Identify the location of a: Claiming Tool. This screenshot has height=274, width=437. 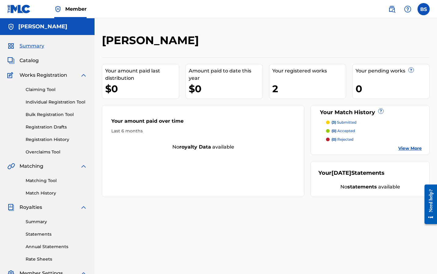
(56, 90).